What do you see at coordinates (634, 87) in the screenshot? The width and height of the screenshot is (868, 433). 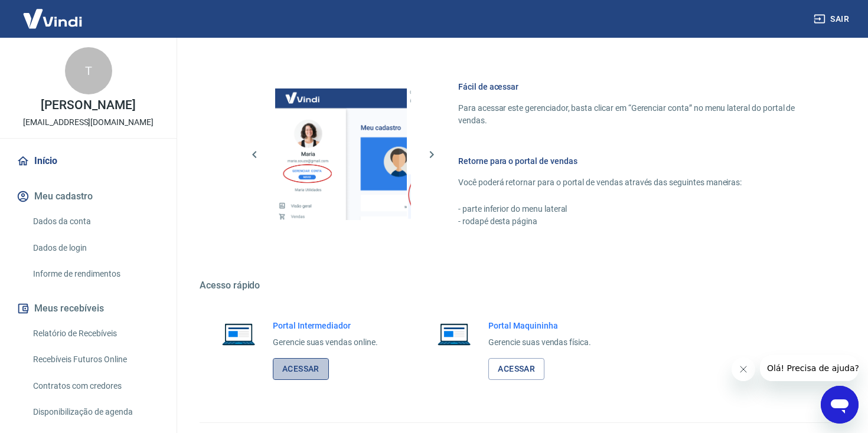 I see `h6: Fácil de acessar` at bounding box center [634, 87].